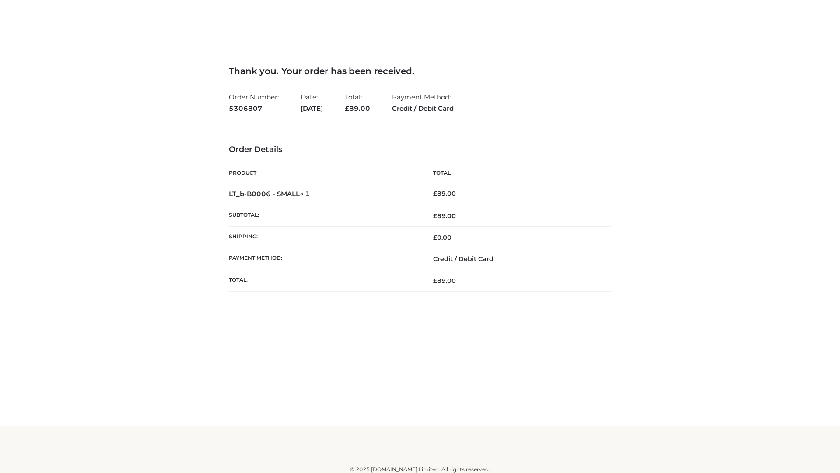 This screenshot has width=840, height=473. What do you see at coordinates (516, 173) in the screenshot?
I see `th: Total` at bounding box center [516, 173].